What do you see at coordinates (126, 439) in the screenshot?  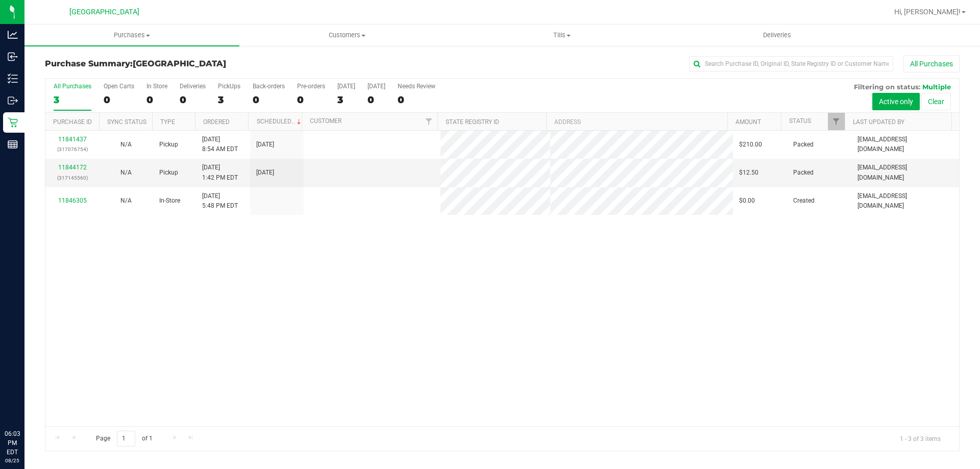 I see `input: 1` at bounding box center [126, 439].